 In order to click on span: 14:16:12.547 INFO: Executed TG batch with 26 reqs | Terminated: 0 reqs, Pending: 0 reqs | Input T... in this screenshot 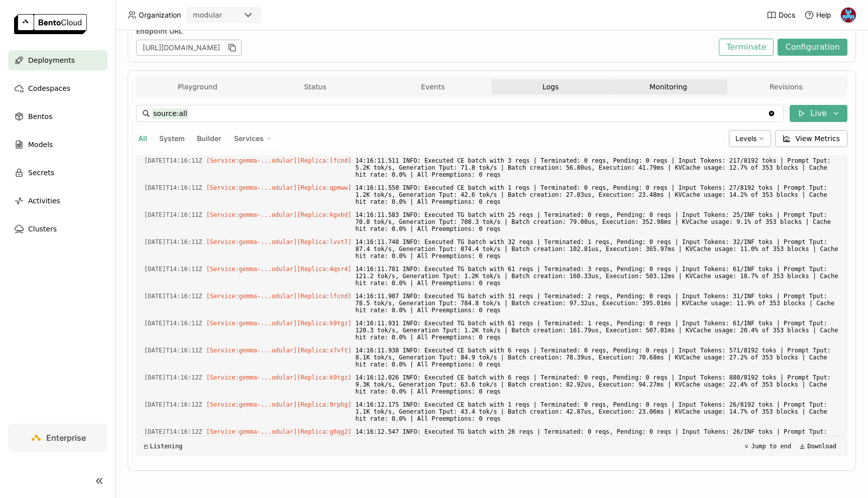, I will do `click(598, 439)`.